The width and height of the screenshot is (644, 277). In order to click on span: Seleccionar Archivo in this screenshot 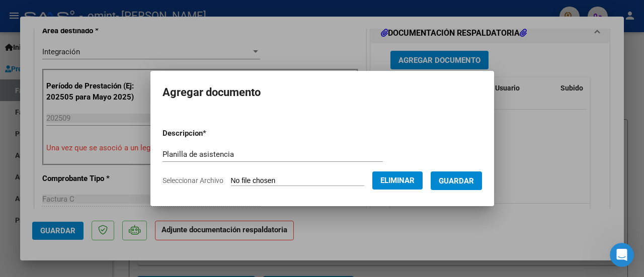, I will do `click(193, 181)`.